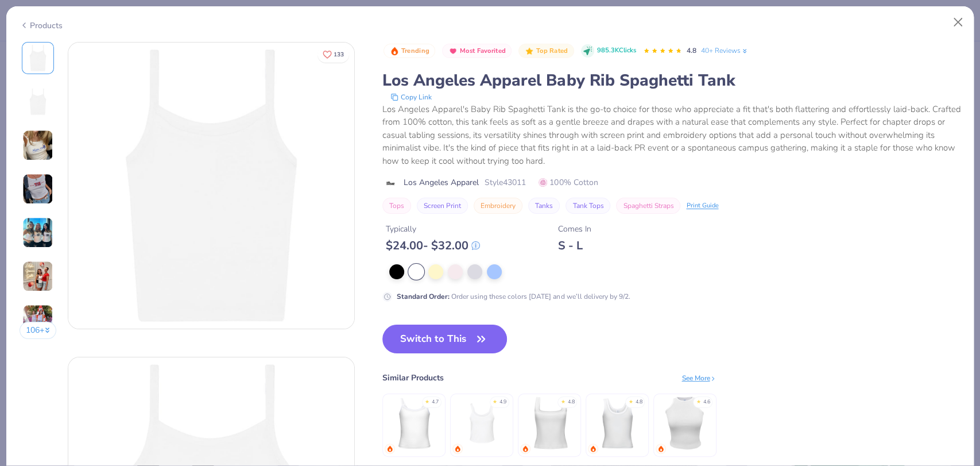 Image resolution: width=980 pixels, height=466 pixels. I want to click on div: 4.7, so click(435, 402).